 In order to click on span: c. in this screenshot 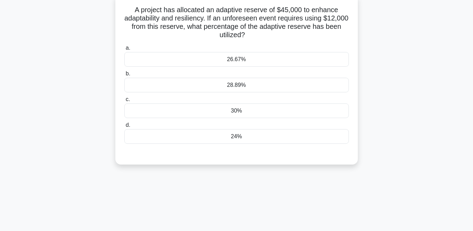, I will do `click(128, 99)`.